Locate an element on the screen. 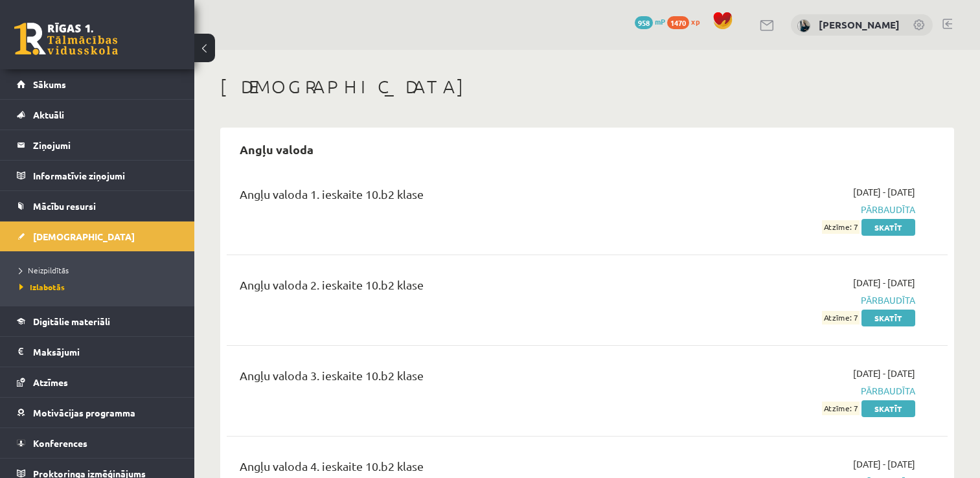  span: 1470 is located at coordinates (678, 23).